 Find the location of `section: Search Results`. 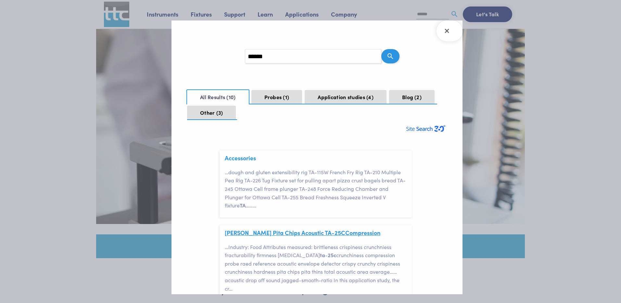

section: Search Results is located at coordinates (317, 157).